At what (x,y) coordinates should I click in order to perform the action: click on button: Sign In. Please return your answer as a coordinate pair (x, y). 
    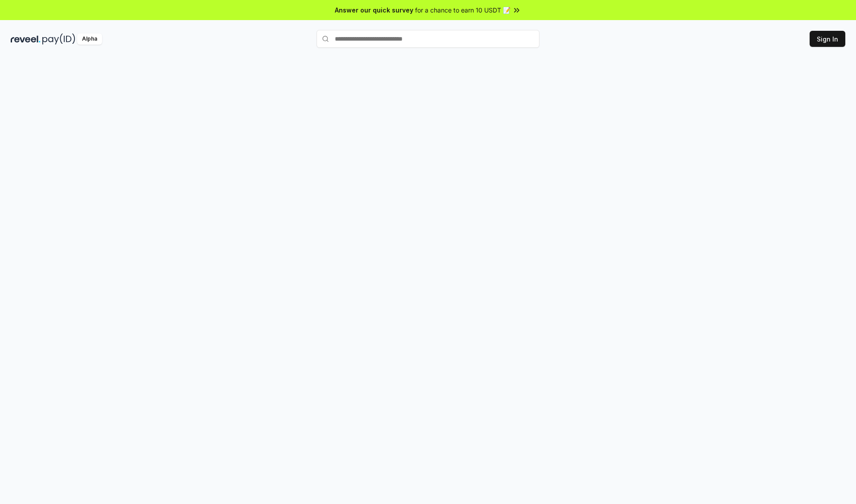
    Looking at the image, I should click on (828, 38).